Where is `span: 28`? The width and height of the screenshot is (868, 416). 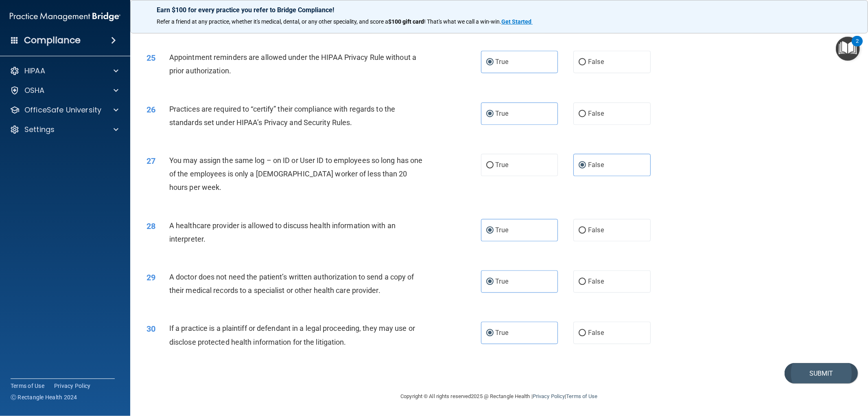 span: 28 is located at coordinates (151, 226).